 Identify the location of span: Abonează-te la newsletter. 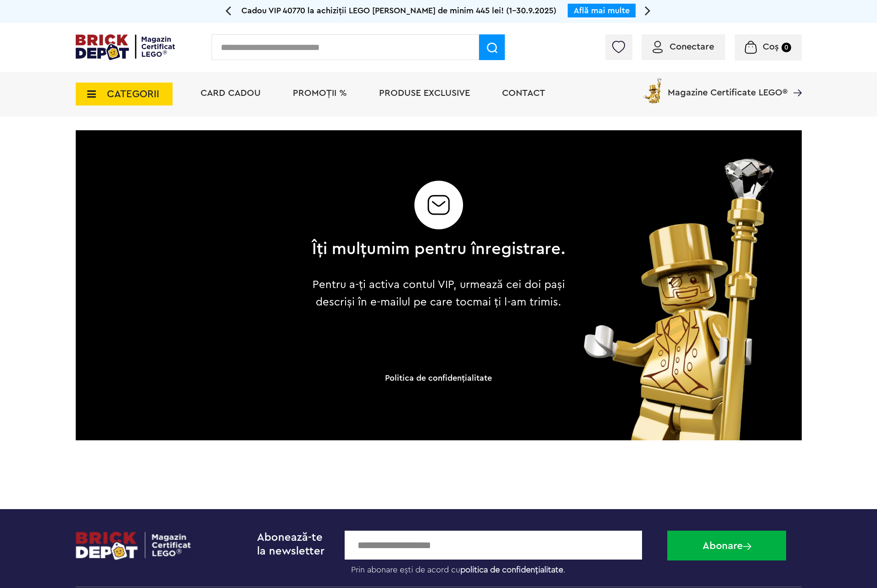
(290, 545).